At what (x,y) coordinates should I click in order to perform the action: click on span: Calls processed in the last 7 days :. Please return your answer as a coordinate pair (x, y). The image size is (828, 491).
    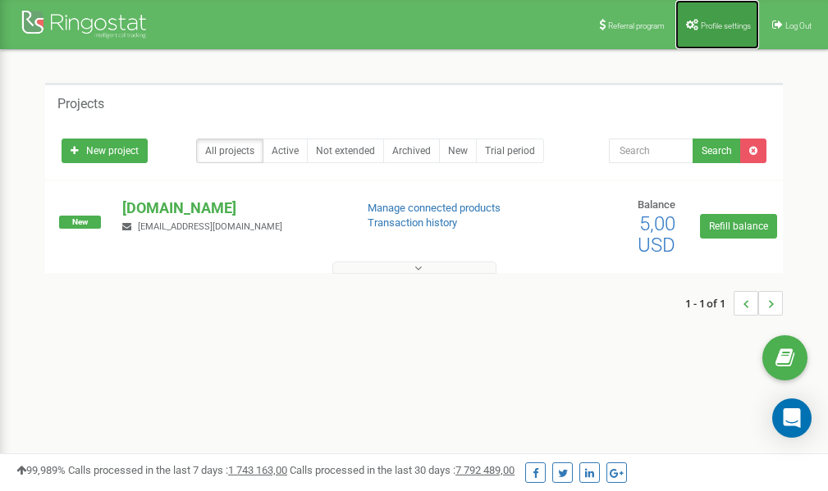
    Looking at the image, I should click on (177, 470).